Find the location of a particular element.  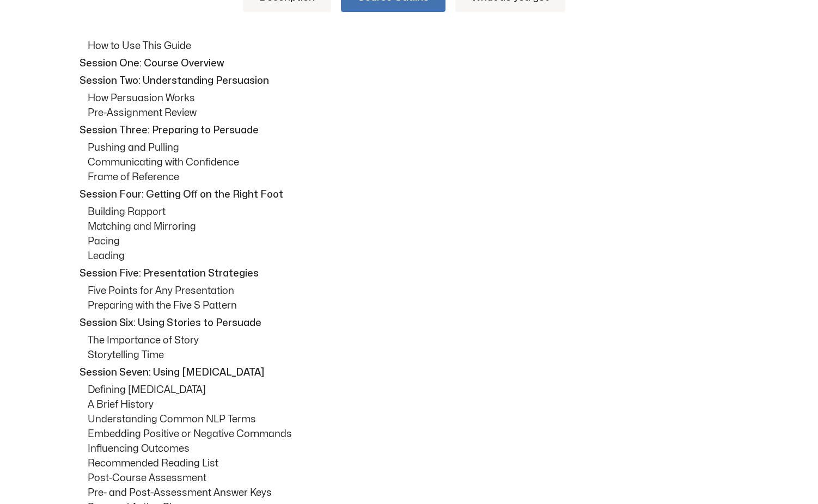

p: Frame of Reference is located at coordinates (417, 177).